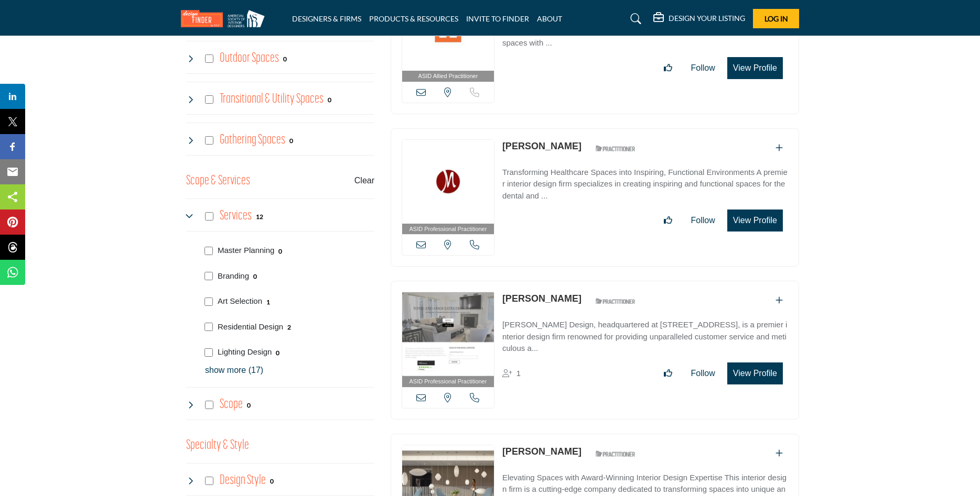 The image size is (980, 496). I want to click on img: Site Logo, so click(225, 18).